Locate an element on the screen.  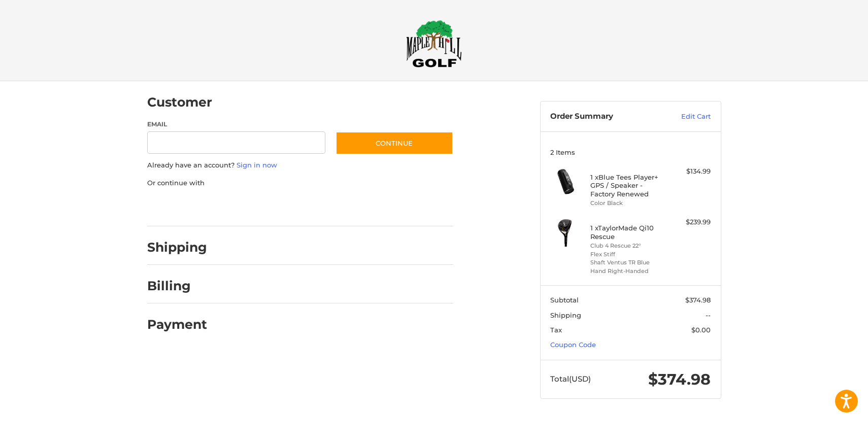
h3: Order Summary is located at coordinates (605, 116).